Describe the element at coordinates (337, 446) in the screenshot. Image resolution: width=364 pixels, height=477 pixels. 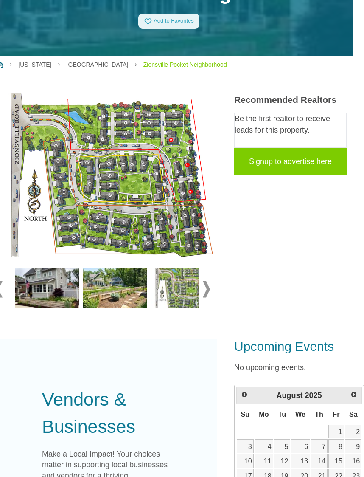
I see `a: 8` at that location.